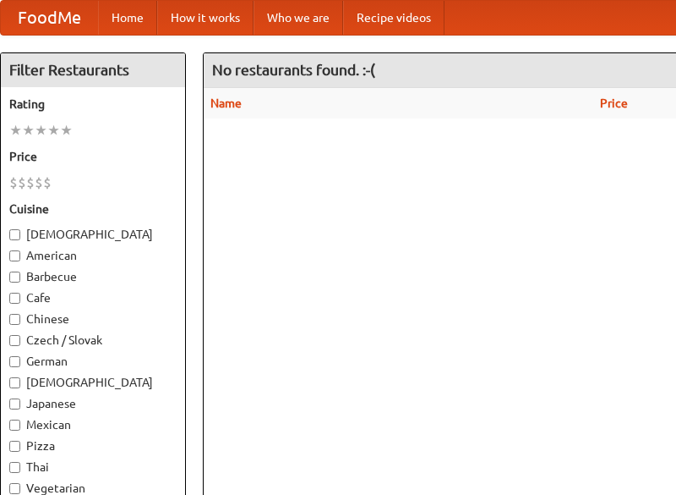 The height and width of the screenshot is (495, 676). I want to click on label: Japanese, so click(93, 403).